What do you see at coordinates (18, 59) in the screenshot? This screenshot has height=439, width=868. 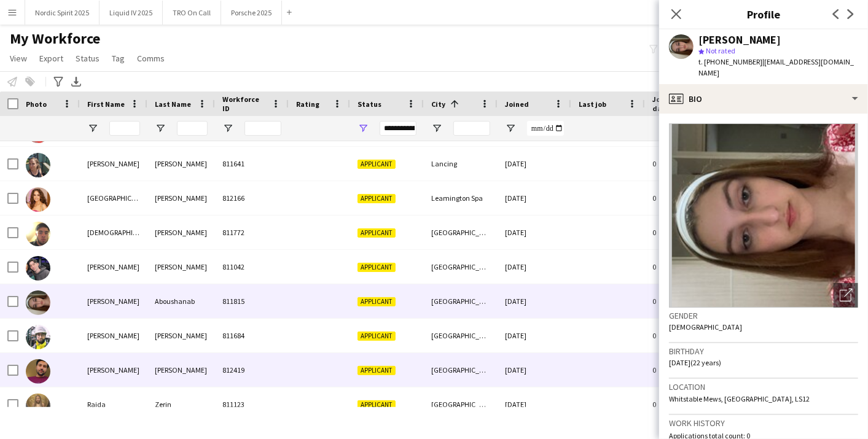 I see `span: View` at bounding box center [18, 59].